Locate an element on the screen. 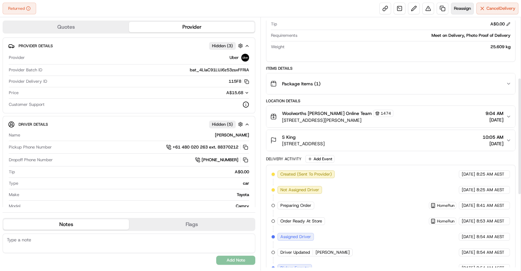 This screenshot has height=271, width=521. div: Items Details is located at coordinates (391, 68).